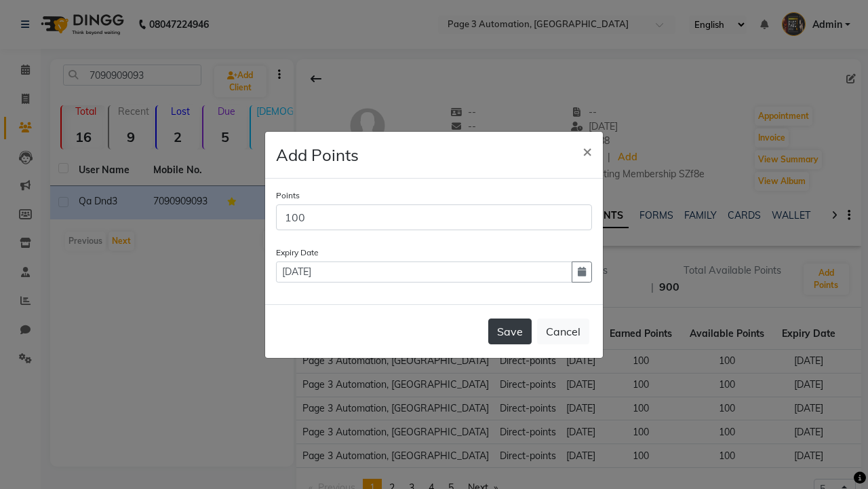 Image resolution: width=868 pixels, height=489 pixels. What do you see at coordinates (563, 332) in the screenshot?
I see `button: Cancel` at bounding box center [563, 332].